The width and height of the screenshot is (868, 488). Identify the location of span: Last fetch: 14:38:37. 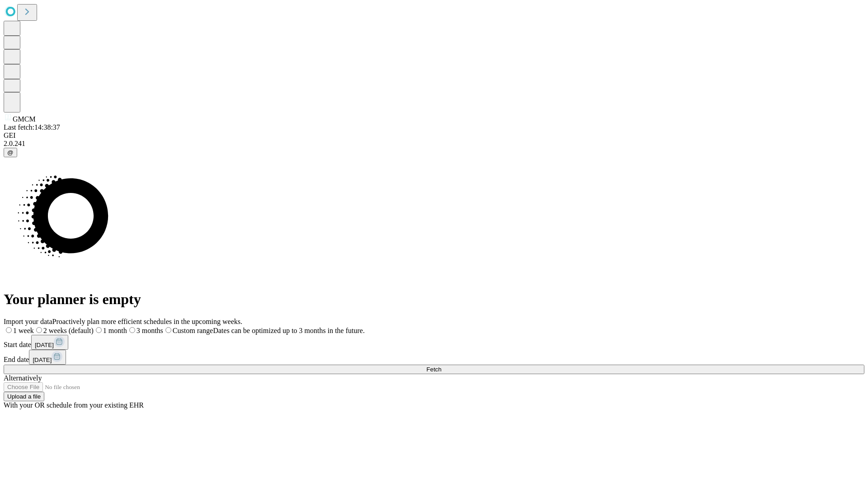
(32, 127).